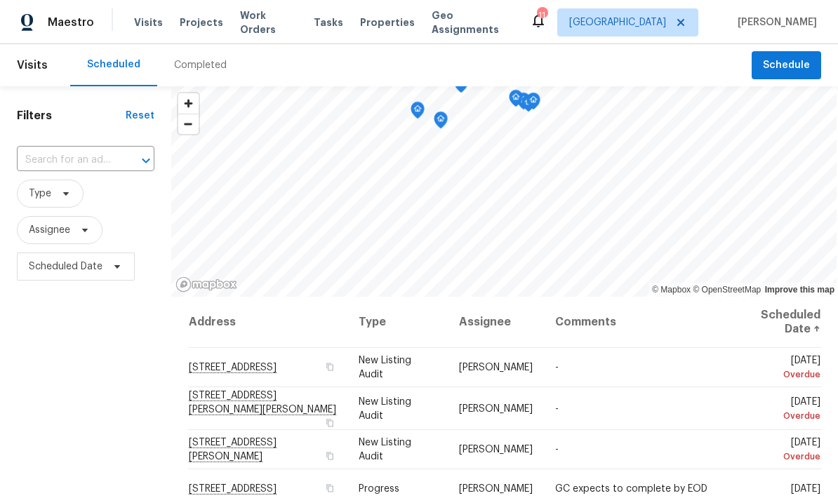 The height and width of the screenshot is (498, 838). Describe the element at coordinates (777, 322) in the screenshot. I see `th: Scheduled Date ↑` at that location.